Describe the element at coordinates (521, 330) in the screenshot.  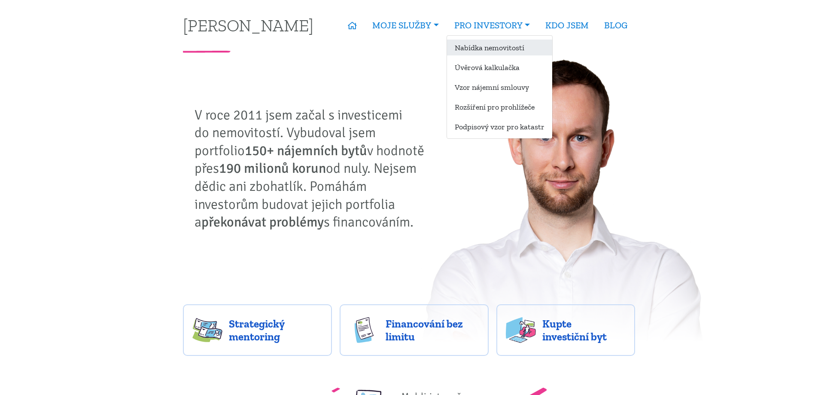
I see `img: flats` at that location.